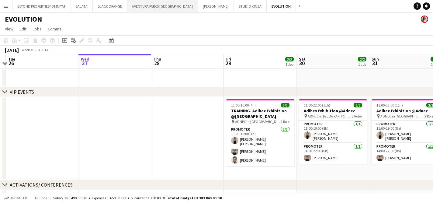 The image size is (433, 203). What do you see at coordinates (9, 29) in the screenshot?
I see `a: View` at bounding box center [9, 29].